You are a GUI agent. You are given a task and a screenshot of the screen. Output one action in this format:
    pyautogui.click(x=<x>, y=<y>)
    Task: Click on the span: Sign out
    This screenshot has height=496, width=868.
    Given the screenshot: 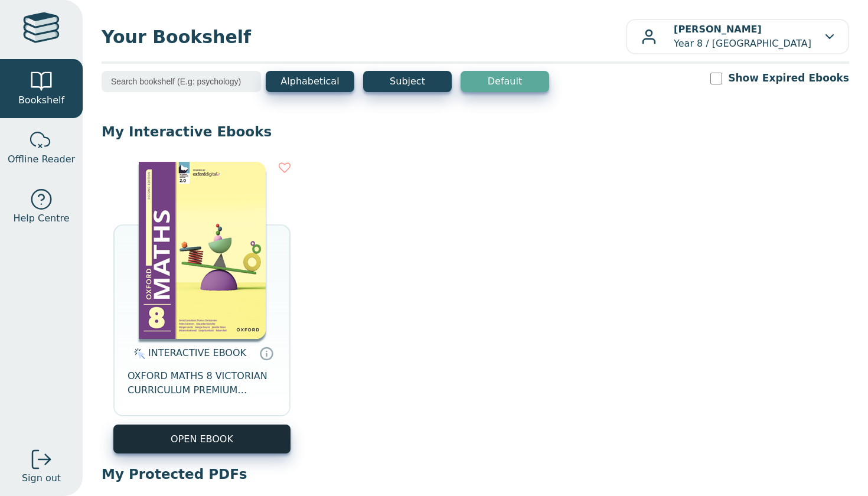 What is the action you would take?
    pyautogui.click(x=41, y=478)
    